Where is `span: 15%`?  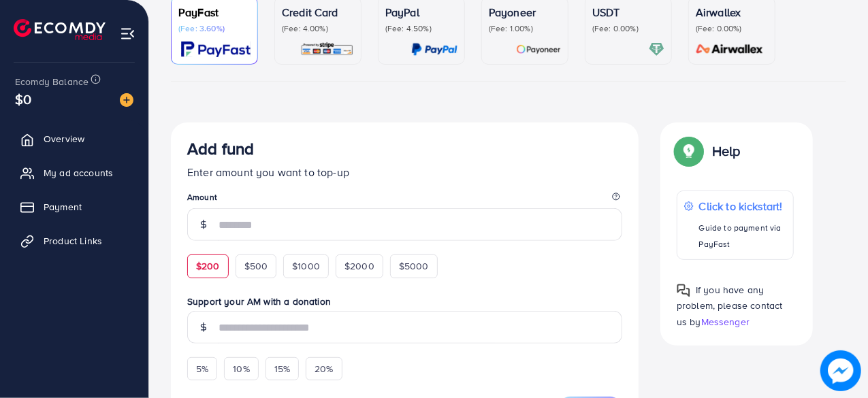
span: 15% is located at coordinates (282, 369).